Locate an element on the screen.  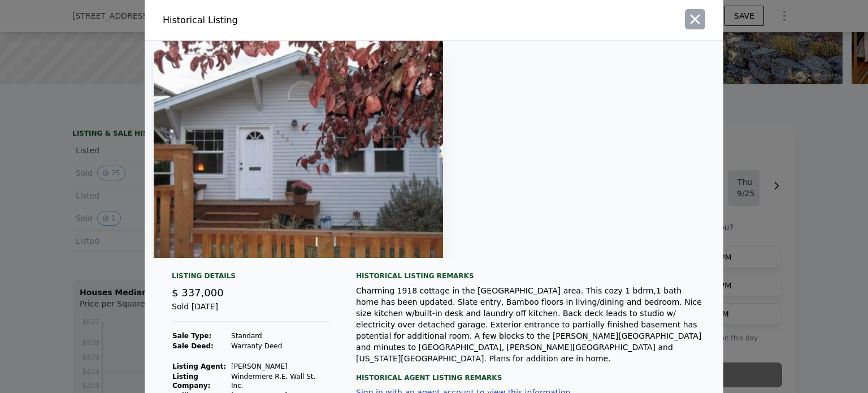
strong: Sale Deed: is located at coordinates (193, 347).